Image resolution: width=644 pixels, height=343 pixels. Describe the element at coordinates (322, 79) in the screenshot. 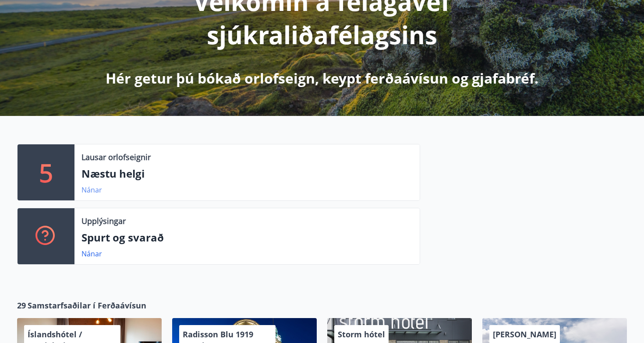

I see `p: Hér getur þú bókað orlofseign, keypt ferðaávísun og gjafabréf.` at that location.